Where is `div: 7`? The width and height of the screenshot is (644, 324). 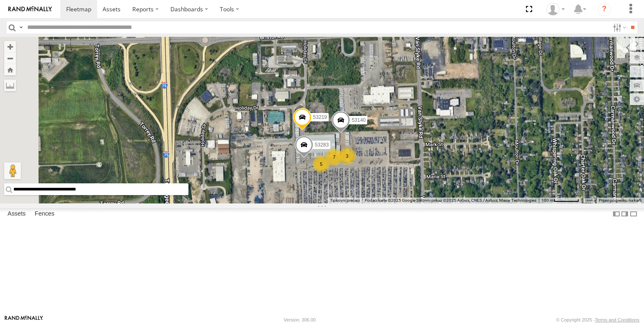 div: 7 is located at coordinates (334, 157).